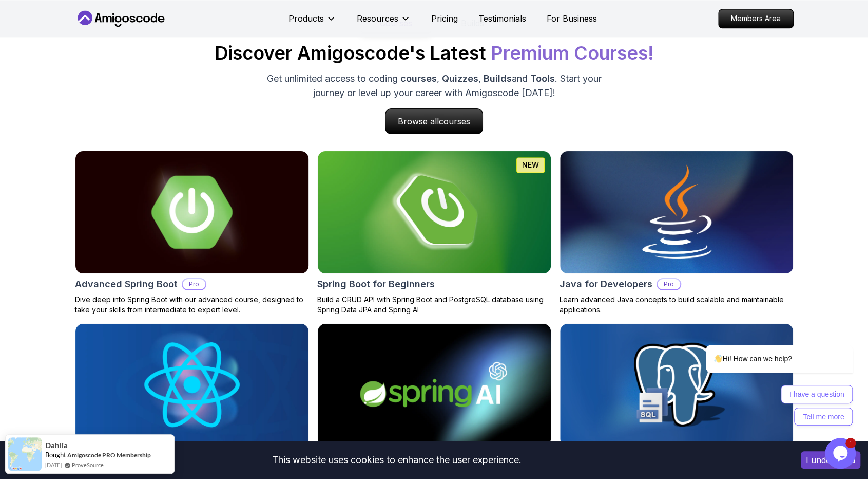 The height and width of the screenshot is (479, 868). I want to click on img: Spring AI card, so click(434, 385).